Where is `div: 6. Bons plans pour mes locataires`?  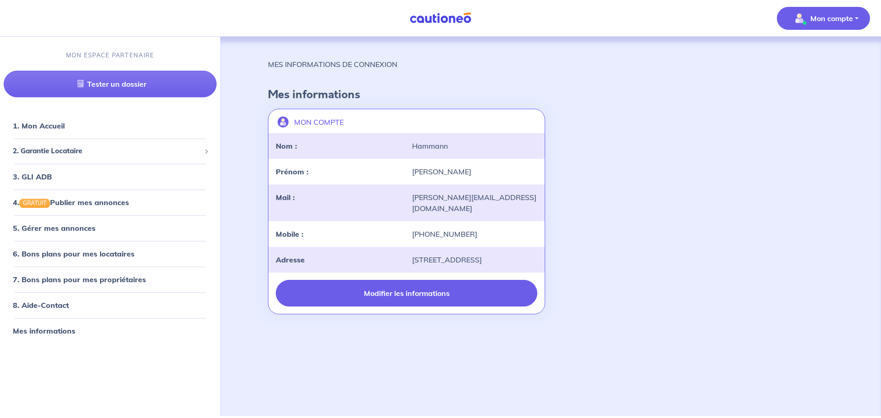 div: 6. Bons plans pour mes locataires is located at coordinates (110, 254).